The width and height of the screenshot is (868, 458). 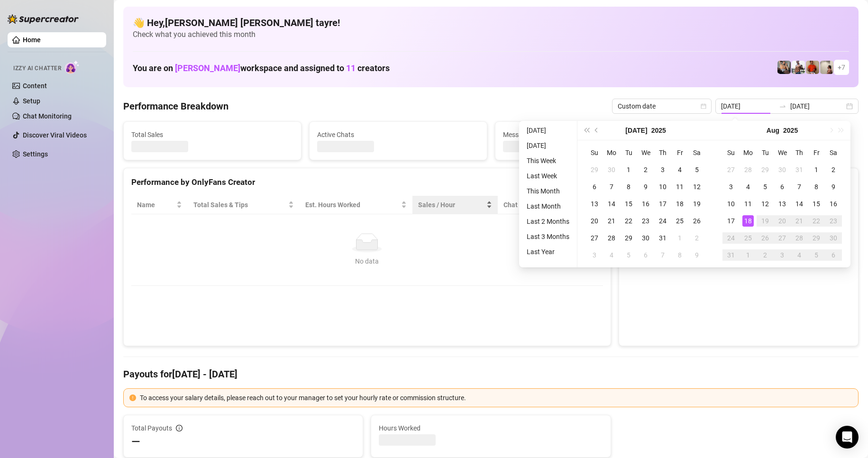 What do you see at coordinates (496, 397) in the screenshot?
I see `div: To access your salary details, please reach out to your manager to set your hourly rate or commis...` at bounding box center [496, 397].